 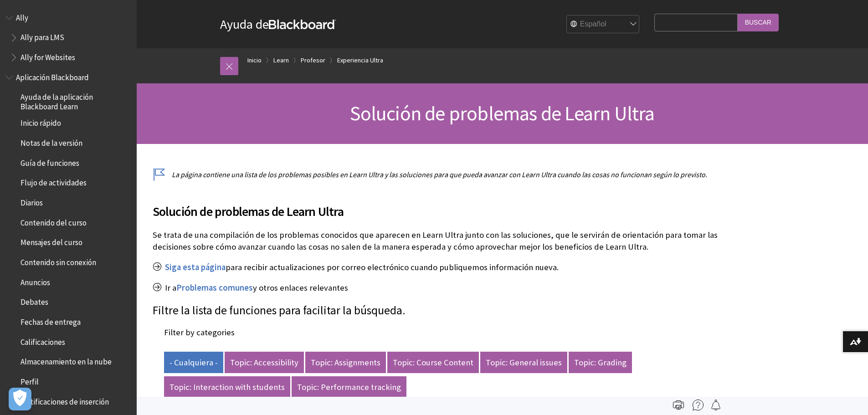 I want to click on label: Filter by categories, so click(x=199, y=332).